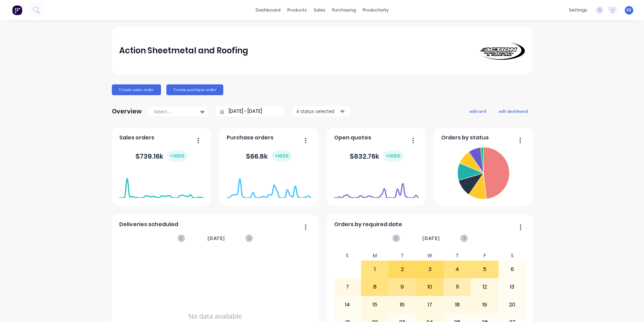  What do you see at coordinates (403, 287) in the screenshot?
I see `div: 9` at bounding box center [403, 287].